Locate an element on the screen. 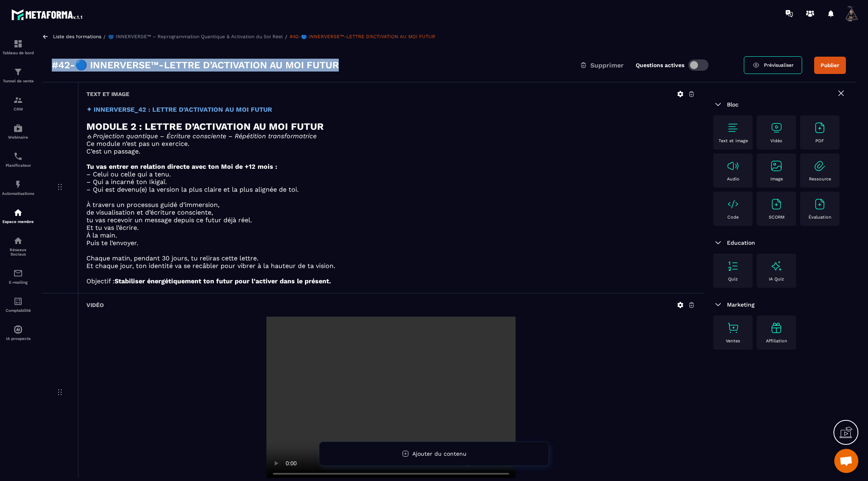 The image size is (868, 481). span: Education is located at coordinates (741, 243).